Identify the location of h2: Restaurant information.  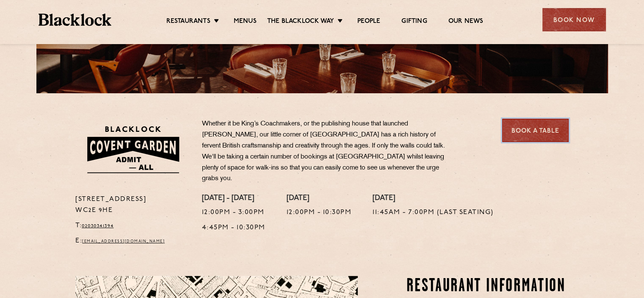
(487, 286).